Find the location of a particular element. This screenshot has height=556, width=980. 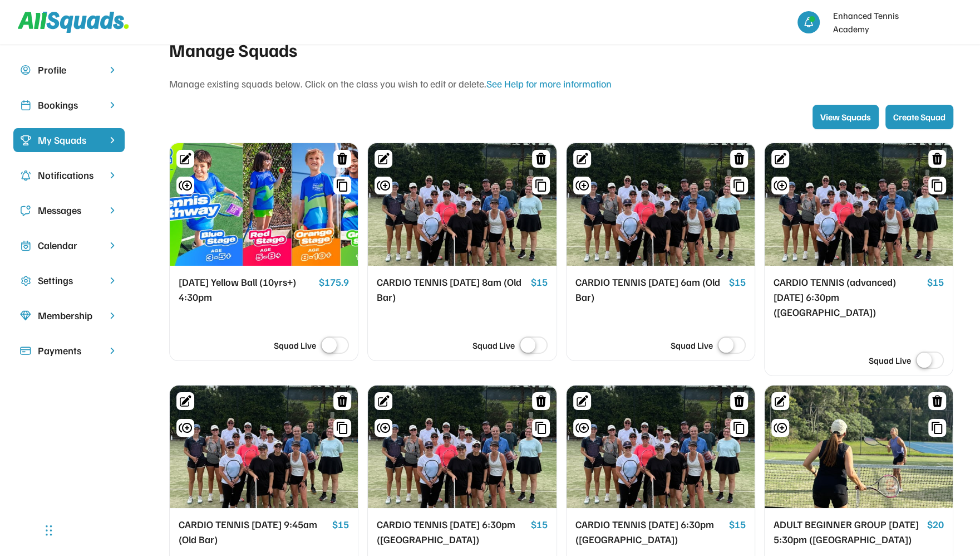

div: Settings is located at coordinates (69, 280).